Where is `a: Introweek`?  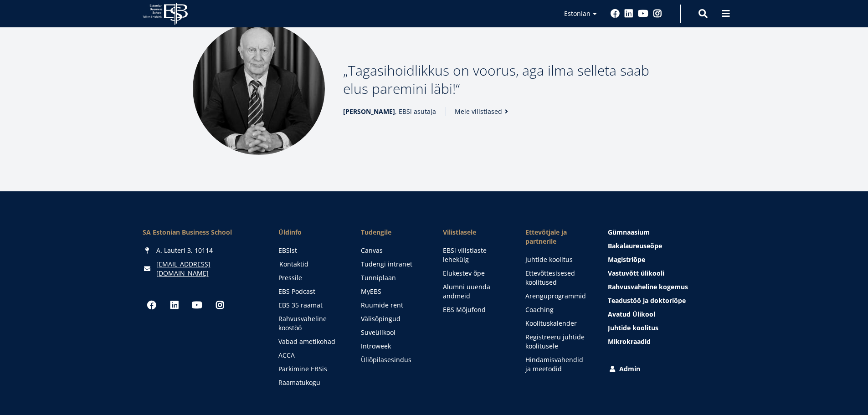 a: Introweek is located at coordinates (392, 346).